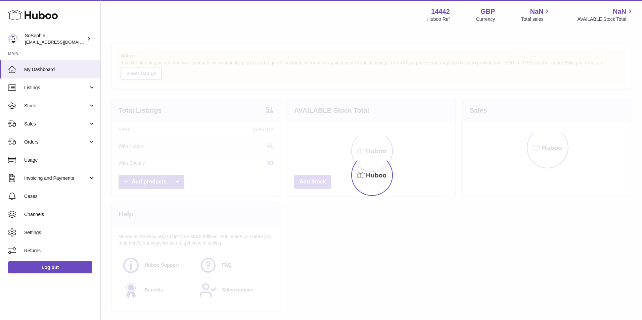  What do you see at coordinates (55, 39) in the screenshot?
I see `div: SoSophie` at bounding box center [55, 39].